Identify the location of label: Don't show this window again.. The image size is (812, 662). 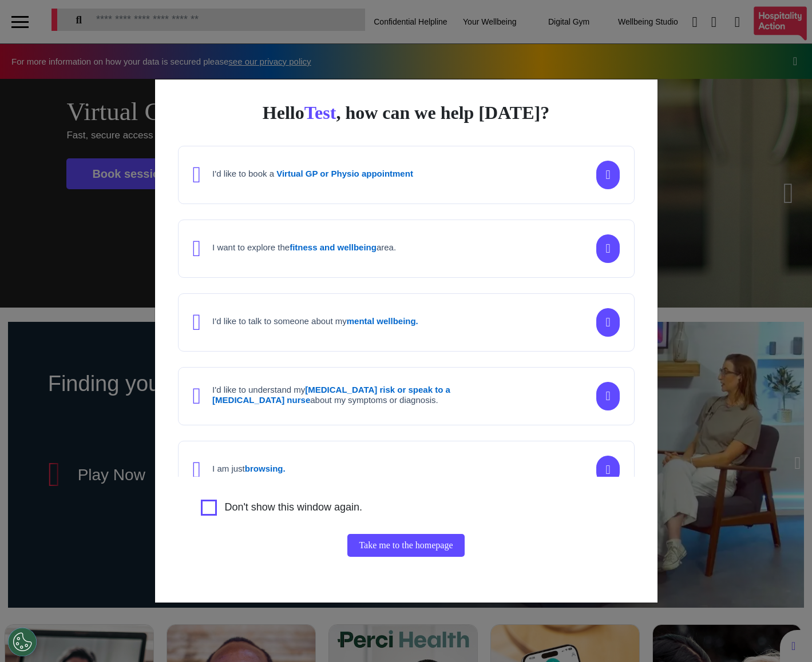
(293, 508).